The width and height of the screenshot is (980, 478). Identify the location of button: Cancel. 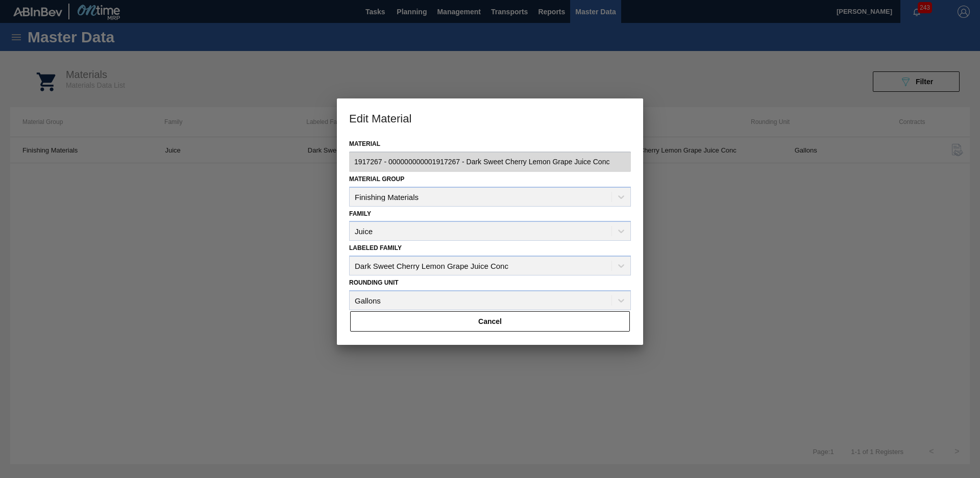
(490, 321).